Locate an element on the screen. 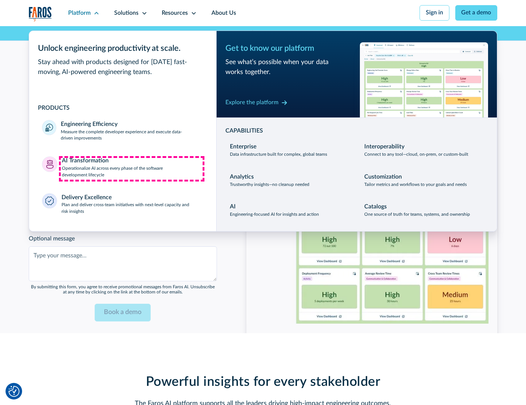 The image size is (526, 405). h2: Powerful insights for every stakeholder is located at coordinates (263, 382).